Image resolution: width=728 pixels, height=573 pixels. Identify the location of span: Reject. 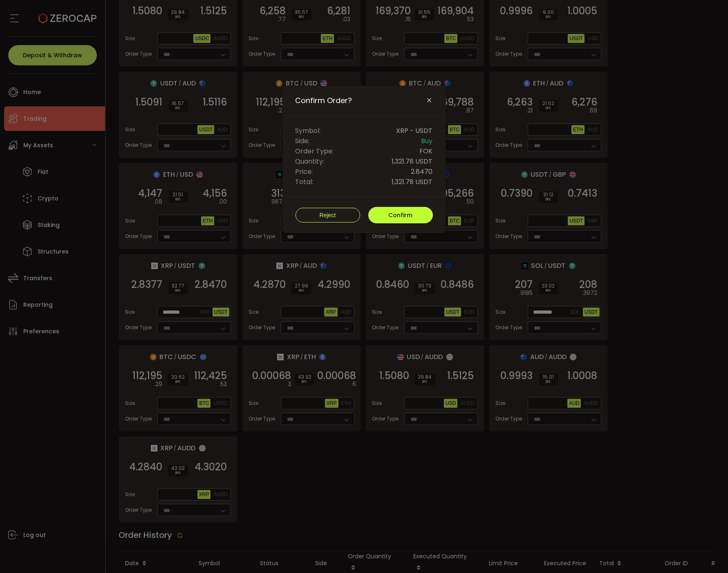
(328, 215).